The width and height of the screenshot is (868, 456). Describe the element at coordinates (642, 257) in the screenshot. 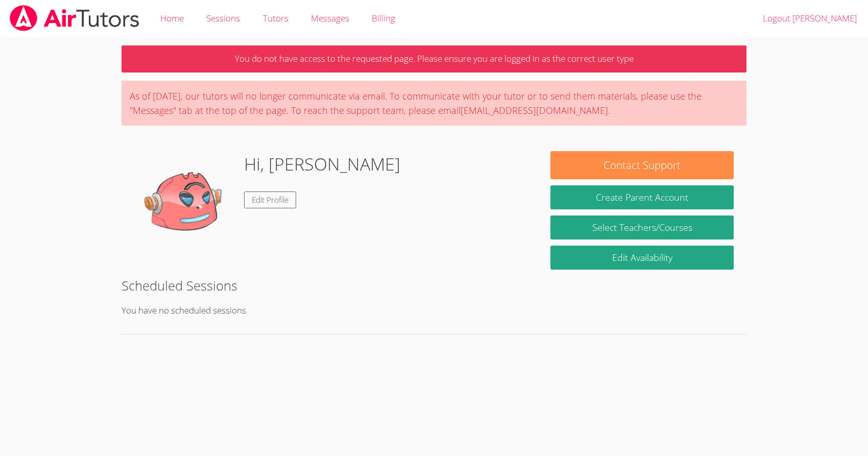

I see `a: Edit Availability` at that location.